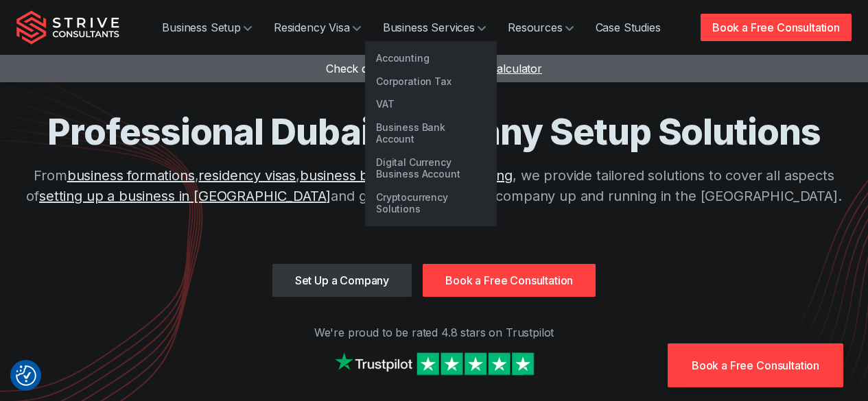  I want to click on p: We're proud to be rated 4.8 stars on Trustpilot, so click(434, 332).